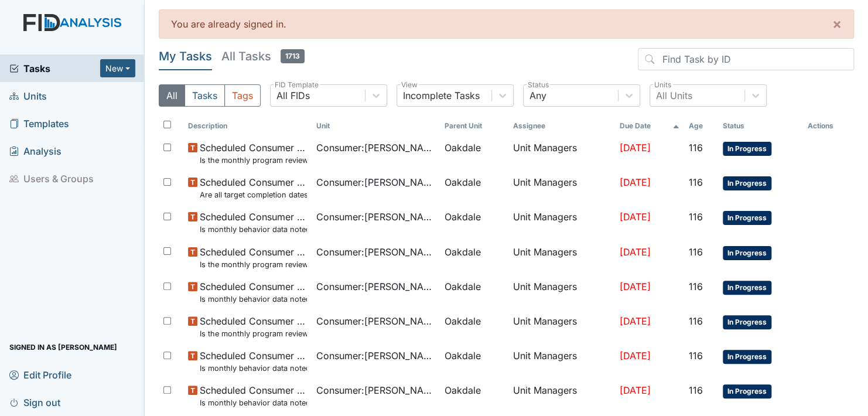 This screenshot has width=868, height=416. What do you see at coordinates (243, 96) in the screenshot?
I see `button: Tags` at bounding box center [243, 96].